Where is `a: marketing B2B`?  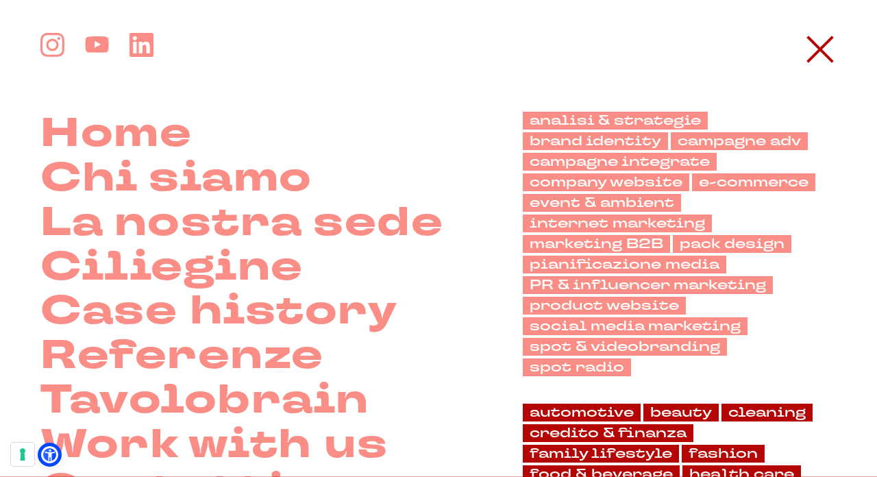 a: marketing B2B is located at coordinates (596, 244).